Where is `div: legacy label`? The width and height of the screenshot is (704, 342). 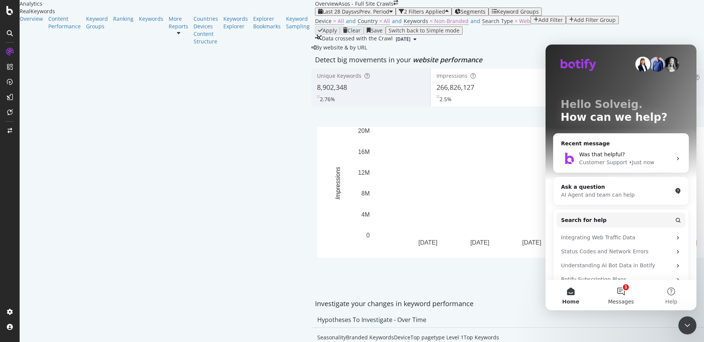
div: legacy label is located at coordinates (339, 48).